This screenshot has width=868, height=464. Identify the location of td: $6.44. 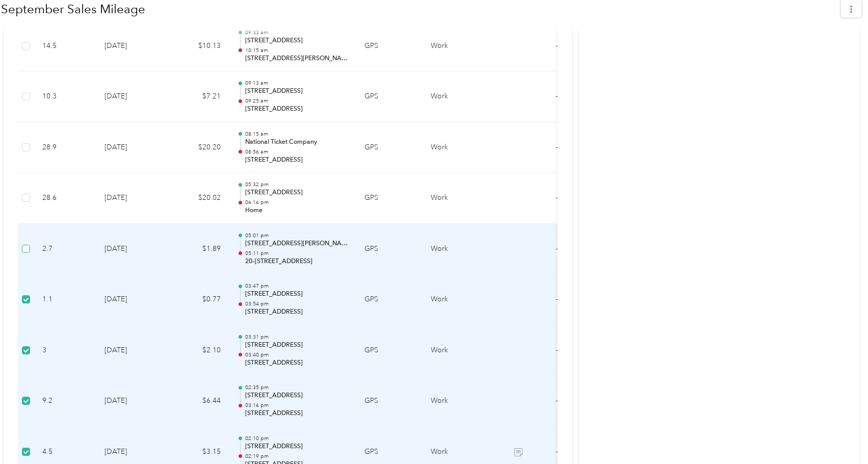
(199, 401).